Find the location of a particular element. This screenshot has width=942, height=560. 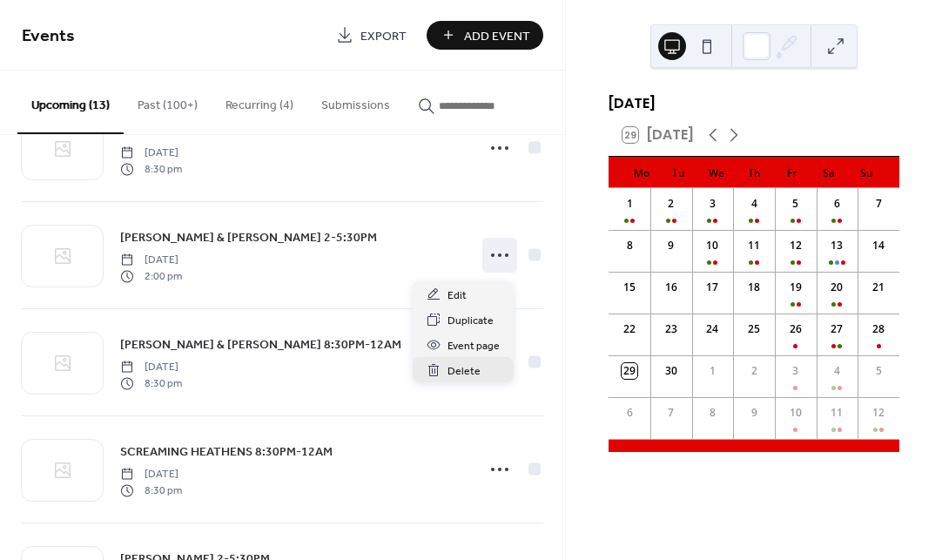

div: We is located at coordinates (715, 172).